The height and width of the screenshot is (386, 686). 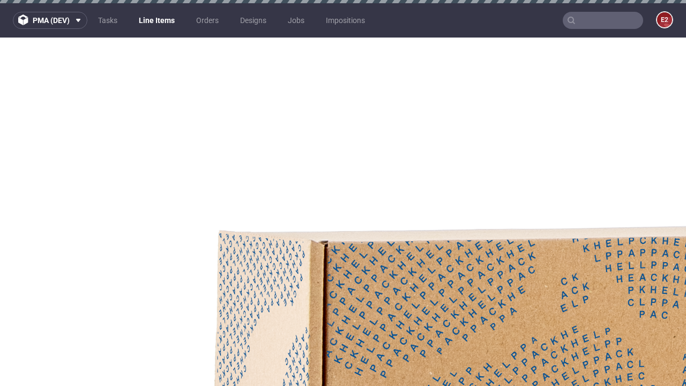 What do you see at coordinates (156, 20) in the screenshot?
I see `a: Line Items` at bounding box center [156, 20].